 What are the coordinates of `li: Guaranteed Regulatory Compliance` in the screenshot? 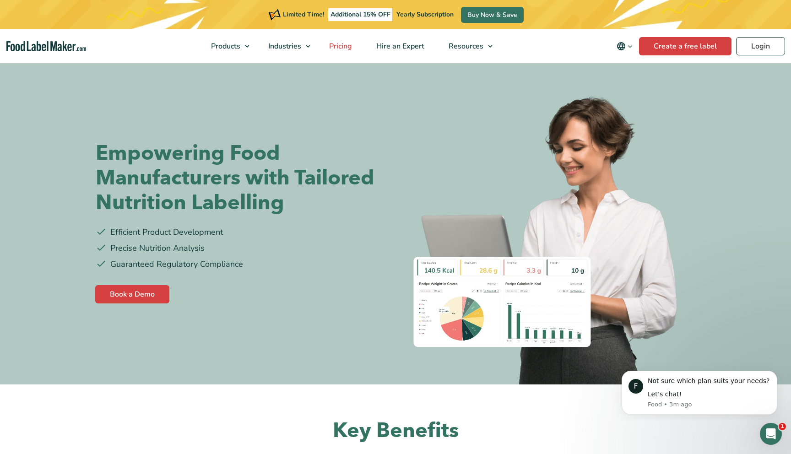 It's located at (242, 264).